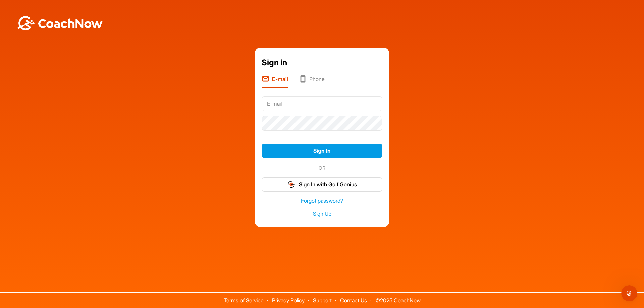 This screenshot has height=308, width=644. What do you see at coordinates (312, 82) in the screenshot?
I see `li: Phone` at bounding box center [312, 82].